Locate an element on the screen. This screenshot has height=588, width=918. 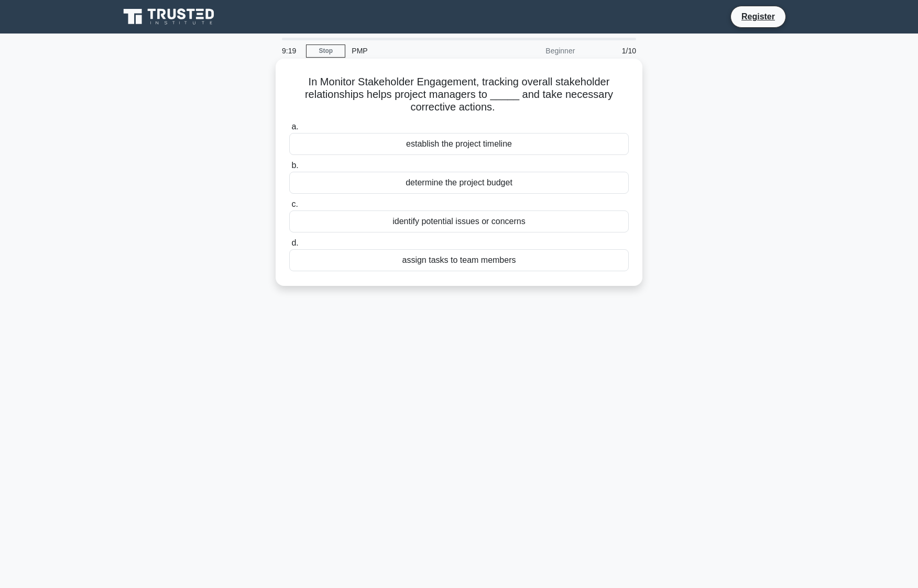
div: identify potential issues or concerns is located at coordinates (459, 221).